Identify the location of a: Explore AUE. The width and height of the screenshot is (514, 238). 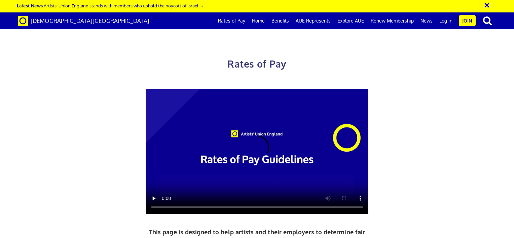
(351, 21).